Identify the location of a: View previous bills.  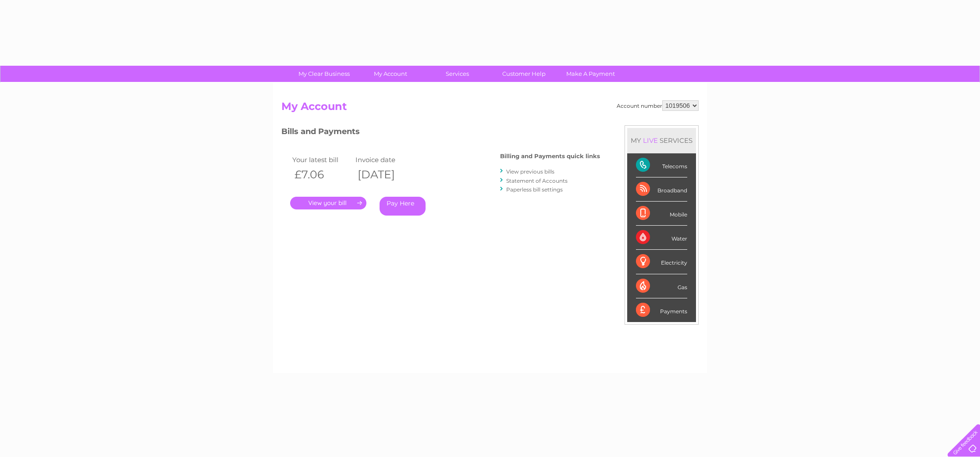
(530, 172).